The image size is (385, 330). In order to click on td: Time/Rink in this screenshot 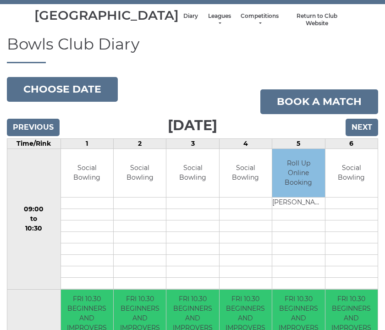, I will do `click(34, 144)`.